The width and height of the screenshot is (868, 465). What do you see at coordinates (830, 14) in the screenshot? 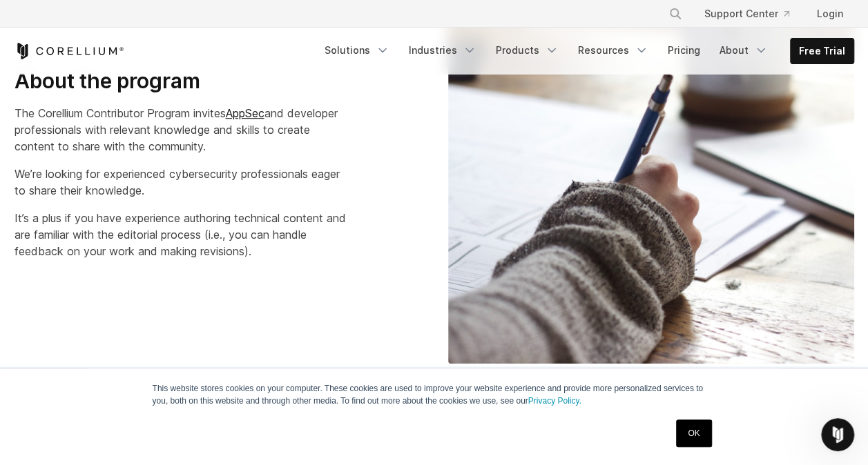
I see `a: Login` at bounding box center [830, 14].